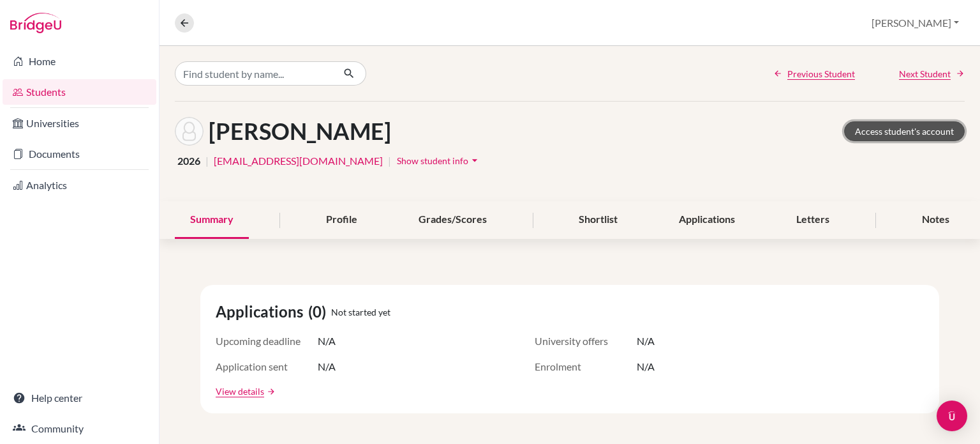  I want to click on img: Bridge-U, so click(36, 23).